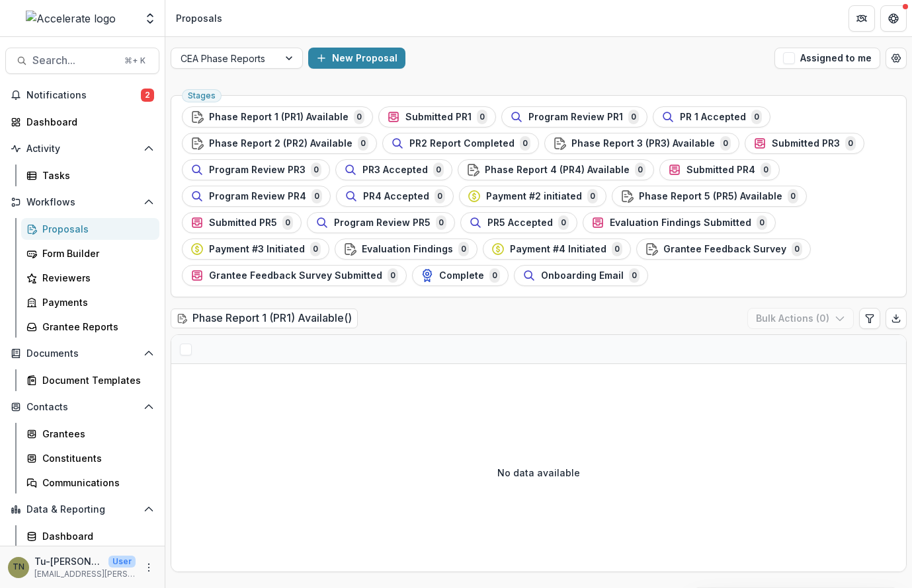  What do you see at coordinates (557, 170) in the screenshot?
I see `span: Phase Report 4 (PR4) Available` at bounding box center [557, 170].